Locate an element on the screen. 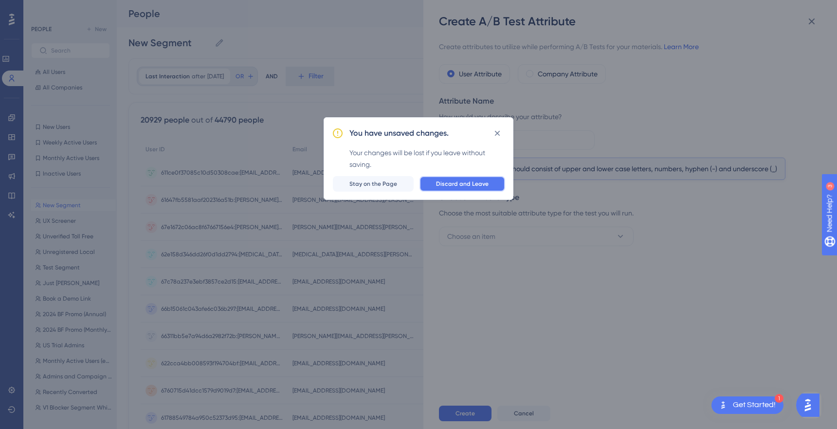  div: Get Started! is located at coordinates (755, 405).